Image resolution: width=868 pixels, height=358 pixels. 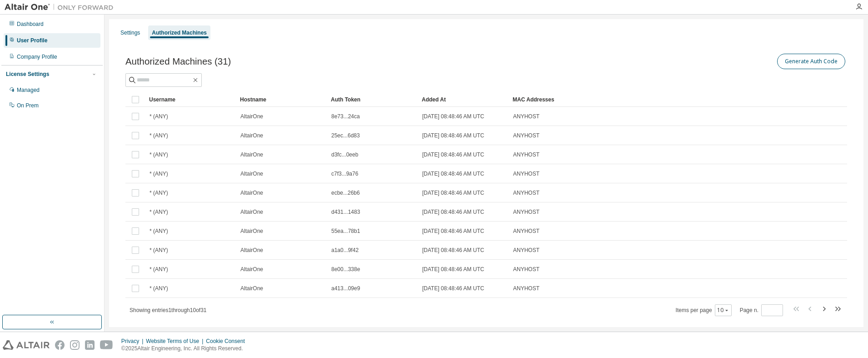 What do you see at coordinates (106, 344) in the screenshot?
I see `img: youtube.svg` at bounding box center [106, 344].